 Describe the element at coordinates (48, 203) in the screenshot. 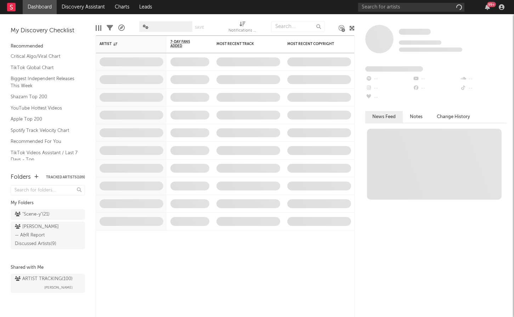

I see `div: My Folders` at that location.